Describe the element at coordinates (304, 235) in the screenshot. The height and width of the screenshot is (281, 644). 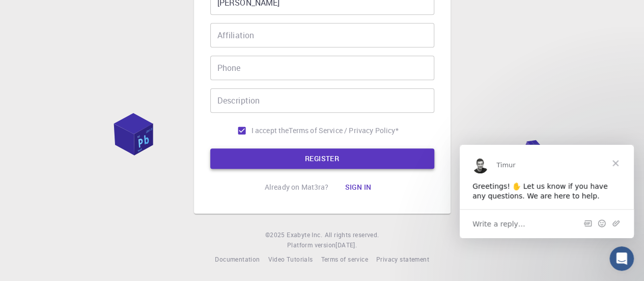
I see `span: Exabyte Inc.` at that location.